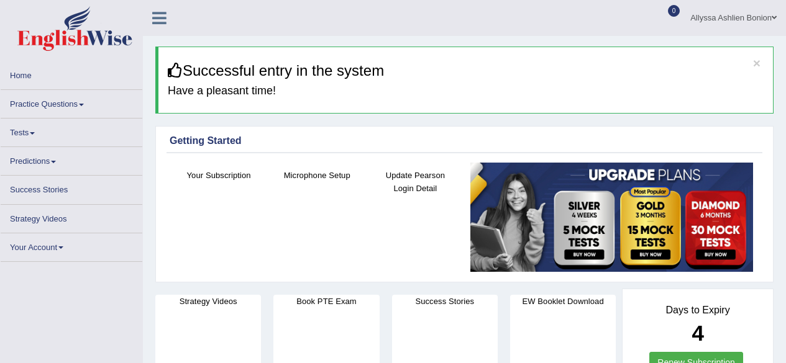 The image size is (786, 363). Describe the element at coordinates (71, 245) in the screenshot. I see `a: Your Account` at that location.